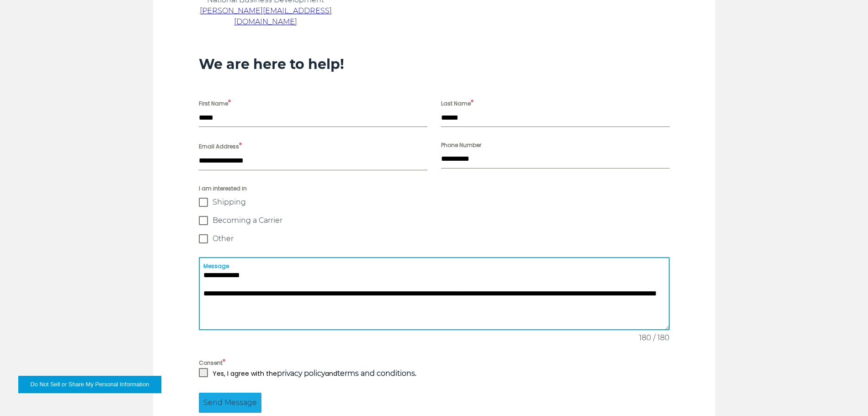 This screenshot has height=416, width=868. I want to click on span: Becoming a Carrier, so click(247, 220).